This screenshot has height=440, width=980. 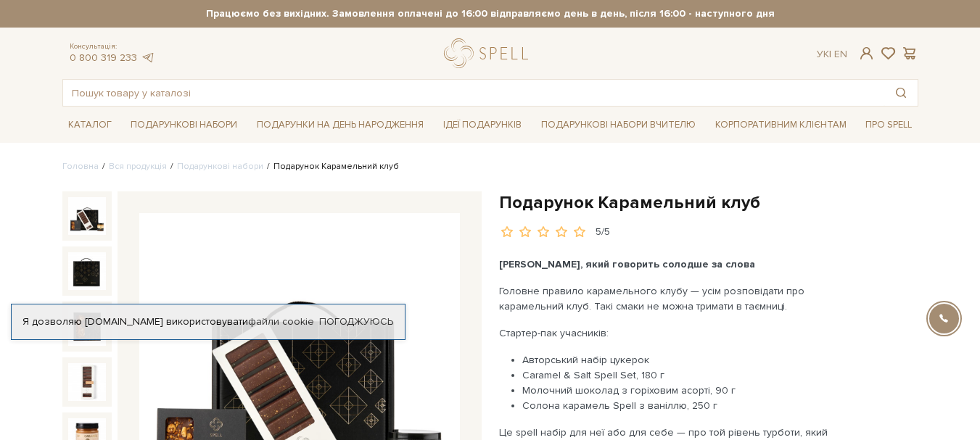 I want to click on li: Caramel & Salt Spell Set, 180 г, so click(x=680, y=375).